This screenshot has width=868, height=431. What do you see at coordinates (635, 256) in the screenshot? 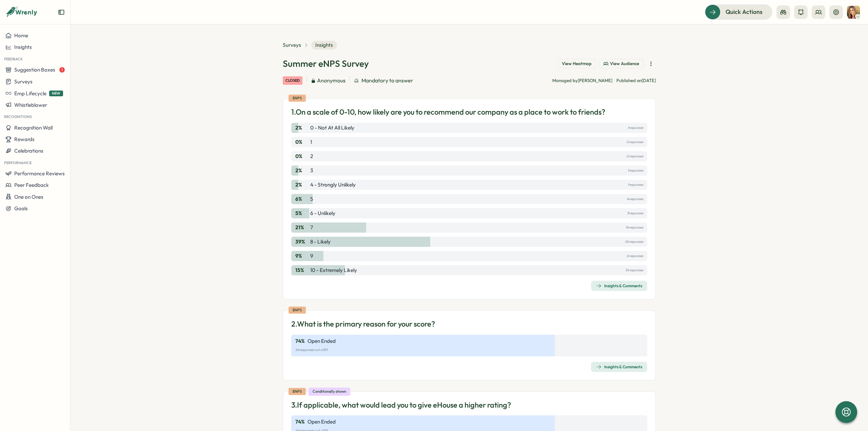
I see `p: 6 responses` at bounding box center [635, 256].